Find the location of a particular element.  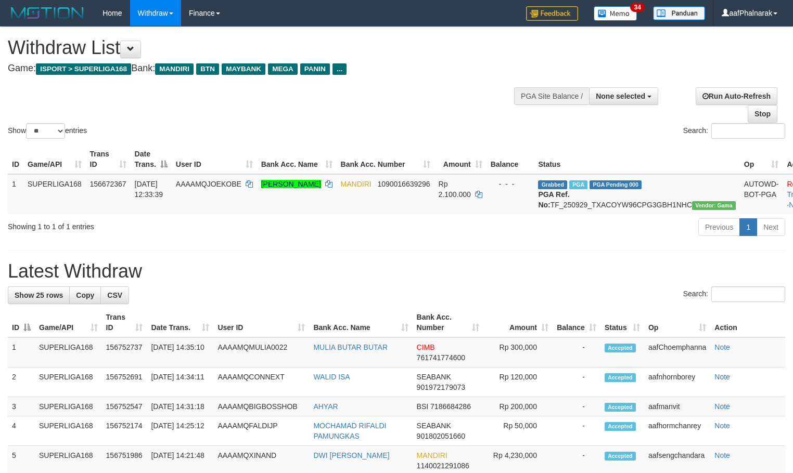

span: 156672367 is located at coordinates (108, 184).